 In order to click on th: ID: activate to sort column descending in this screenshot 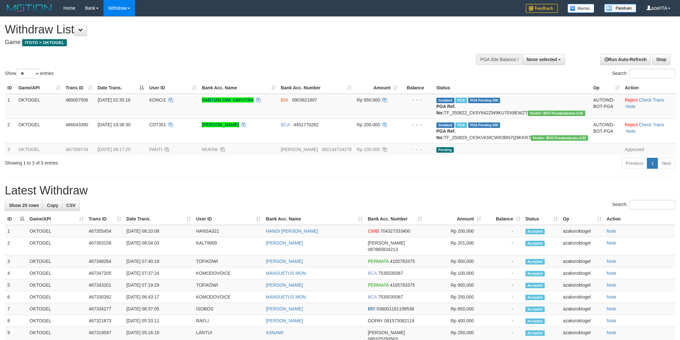, I will do `click(16, 219)`.